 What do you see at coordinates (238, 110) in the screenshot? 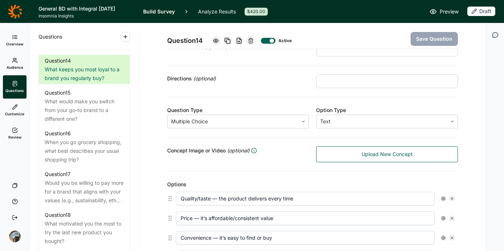
I see `div: Question Type` at bounding box center [238, 110].